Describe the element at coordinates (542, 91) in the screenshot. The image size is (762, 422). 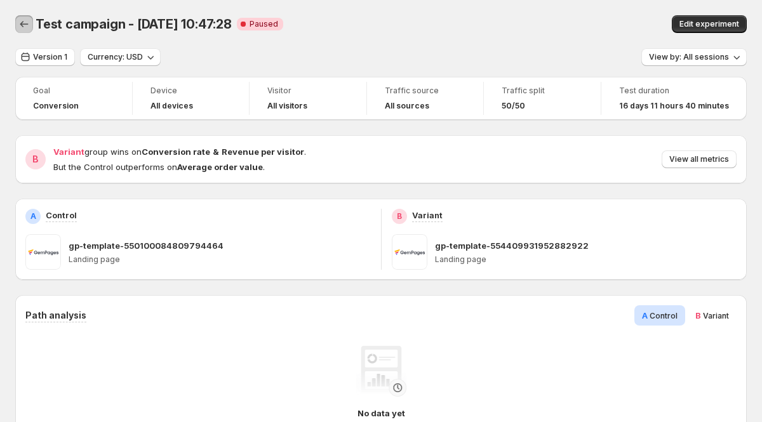
I see `span: Traffic split` at that location.